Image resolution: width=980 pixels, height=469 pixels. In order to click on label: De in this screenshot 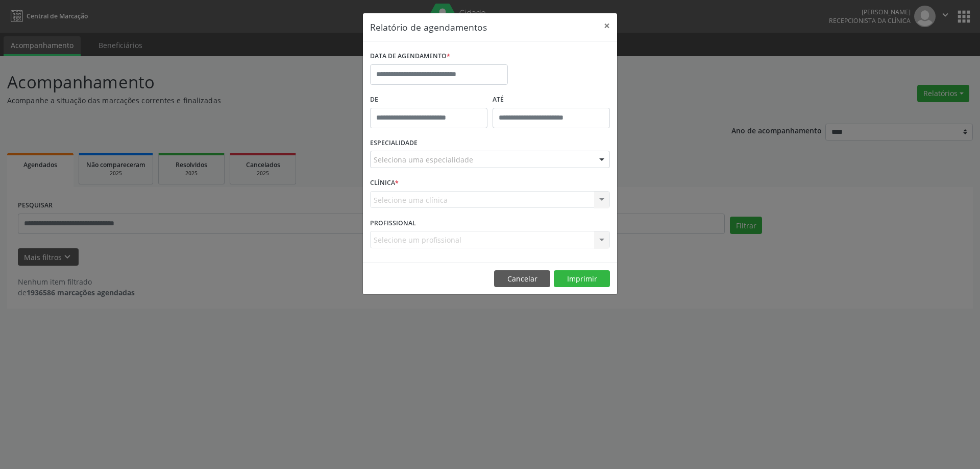, I will do `click(429, 100)`.